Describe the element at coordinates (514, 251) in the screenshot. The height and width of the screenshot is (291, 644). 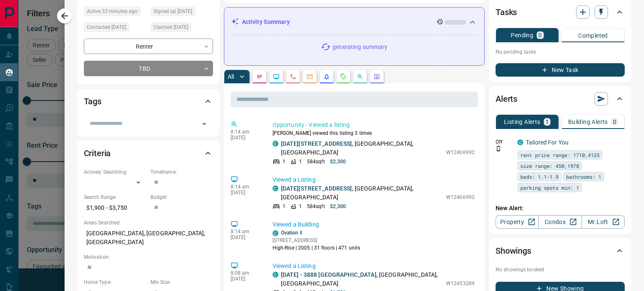
I see `h2: Showings` at that location.